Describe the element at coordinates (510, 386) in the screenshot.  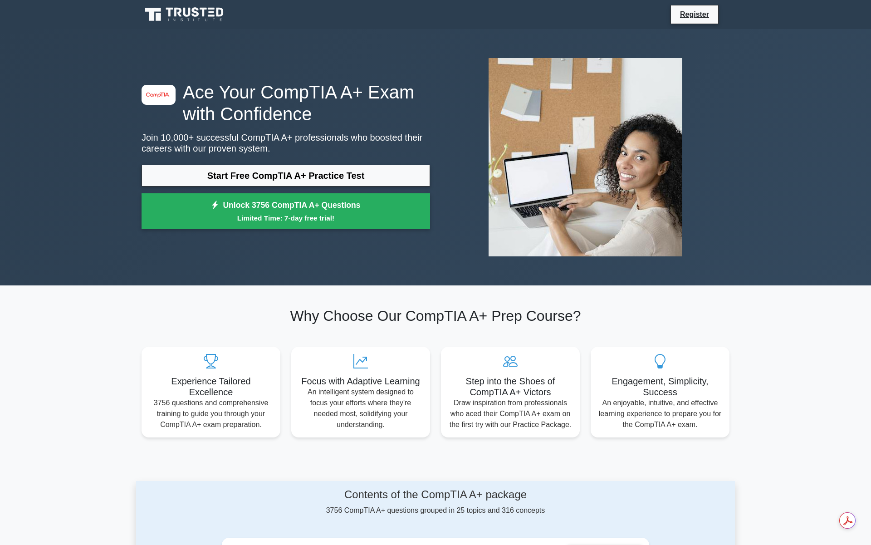
I see `h5: Step into the Shoes of CompTIA A+ Victors` at that location.